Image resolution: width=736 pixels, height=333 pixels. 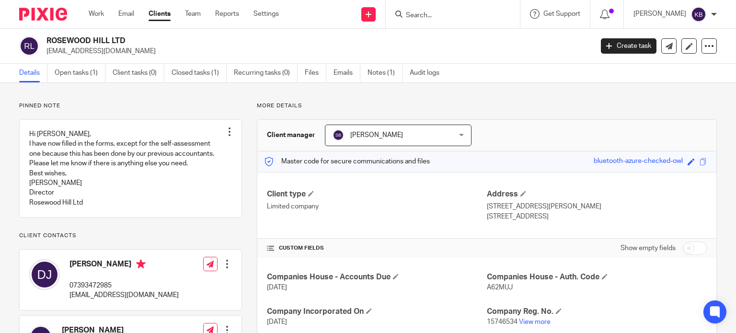 What do you see at coordinates (377, 277) in the screenshot?
I see `h4: Companies House - Accounts Due` at bounding box center [377, 277].